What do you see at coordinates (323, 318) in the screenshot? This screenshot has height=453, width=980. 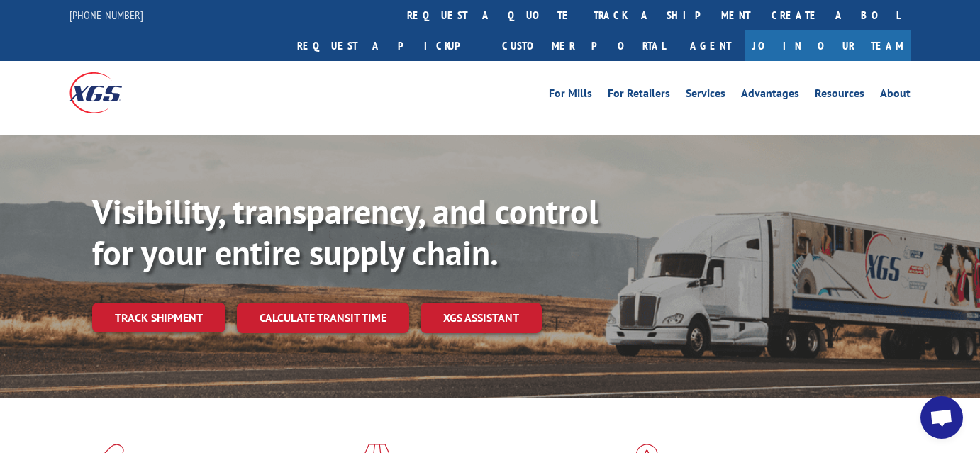 I see `a: Calculate transit time` at bounding box center [323, 318].